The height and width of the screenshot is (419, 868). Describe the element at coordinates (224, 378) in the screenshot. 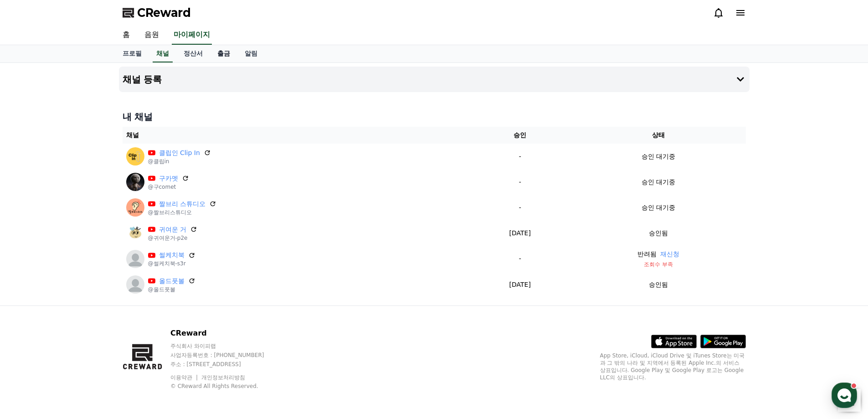

I see `a: 개인정보처리방침` at that location.